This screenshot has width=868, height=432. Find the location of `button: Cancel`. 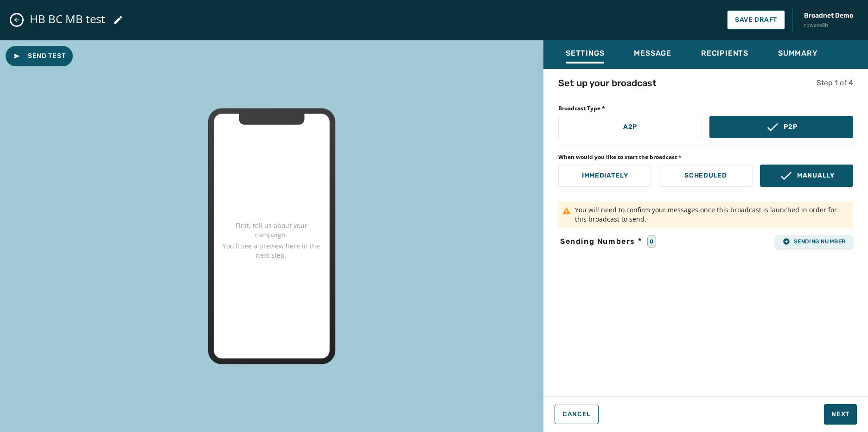

button: Cancel is located at coordinates (577, 414).